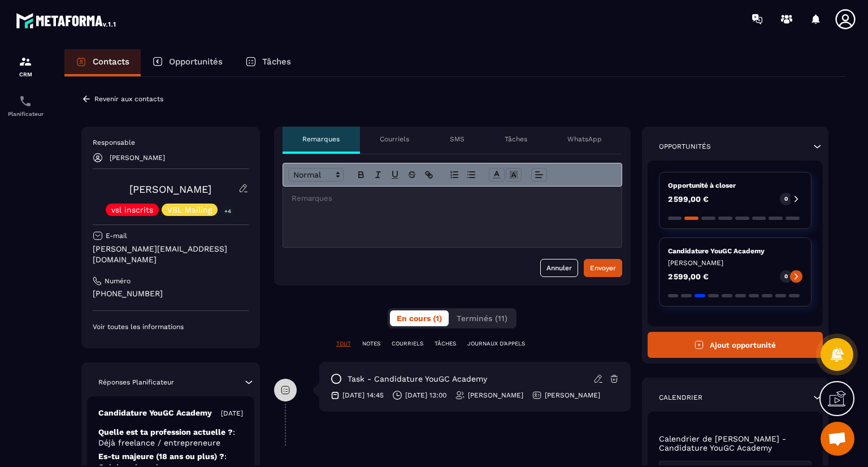 This screenshot has width=868, height=467. I want to click on p: vsl inscrits, so click(132, 210).